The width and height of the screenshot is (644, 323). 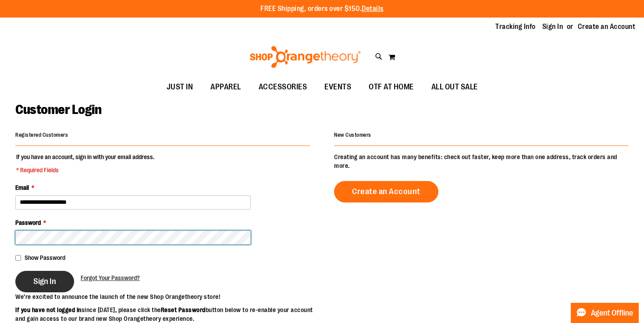 What do you see at coordinates (553, 27) in the screenshot?
I see `a: Sign In` at bounding box center [553, 27].